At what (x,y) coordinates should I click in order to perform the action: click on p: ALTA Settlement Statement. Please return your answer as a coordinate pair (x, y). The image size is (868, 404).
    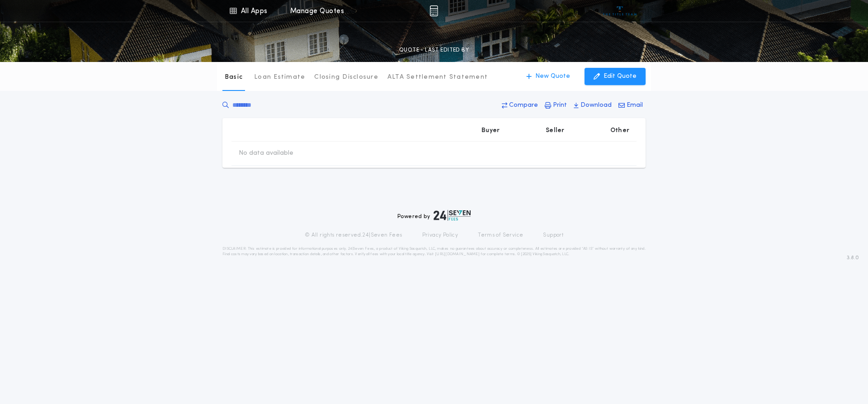
    Looking at the image, I should click on (438, 77).